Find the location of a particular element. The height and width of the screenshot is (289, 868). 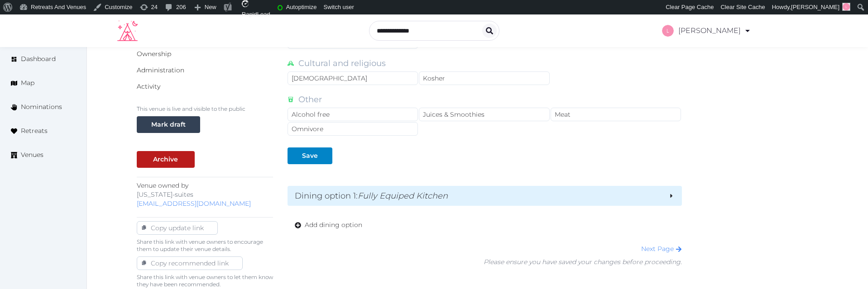

a: Activity is located at coordinates (148, 86).